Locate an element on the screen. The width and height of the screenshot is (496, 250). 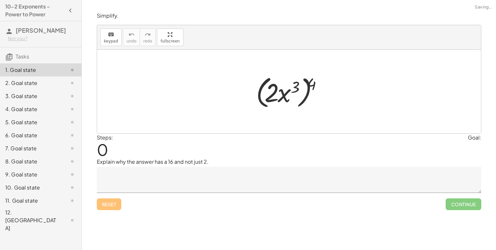
div: 1. Goal state is located at coordinates (31, 70).